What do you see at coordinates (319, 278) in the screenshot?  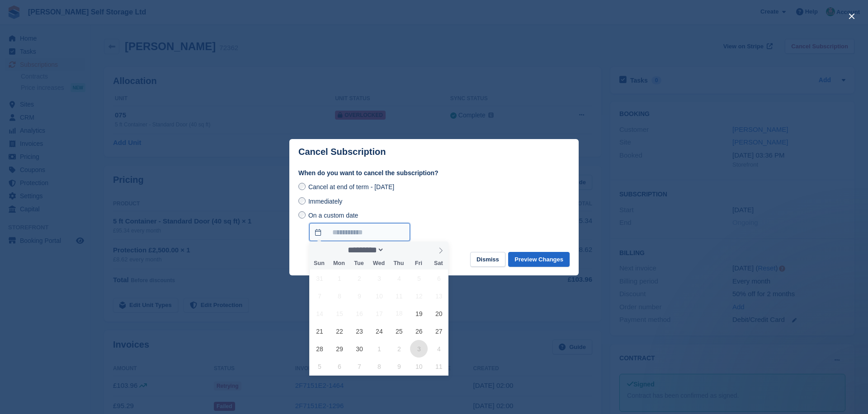 I see `span: August 31, 2025` at bounding box center [319, 278].